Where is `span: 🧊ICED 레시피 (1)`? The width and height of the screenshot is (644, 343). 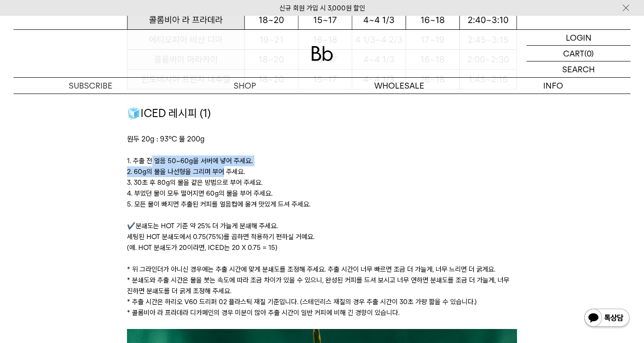 span: 🧊ICED 레시피 (1) is located at coordinates (169, 113).